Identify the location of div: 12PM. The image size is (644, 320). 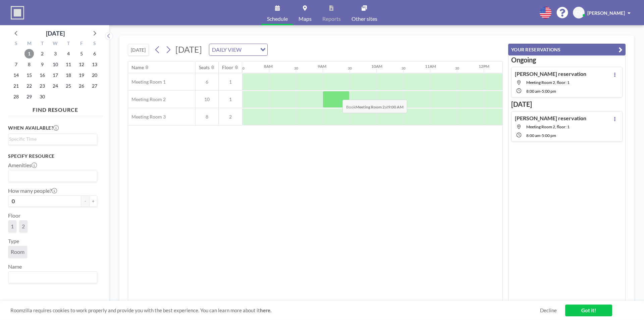
(484, 66).